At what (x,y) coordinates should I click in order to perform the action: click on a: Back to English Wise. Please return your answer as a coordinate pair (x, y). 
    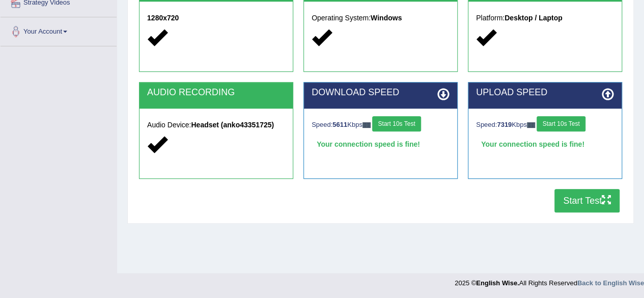
    Looking at the image, I should click on (610, 283).